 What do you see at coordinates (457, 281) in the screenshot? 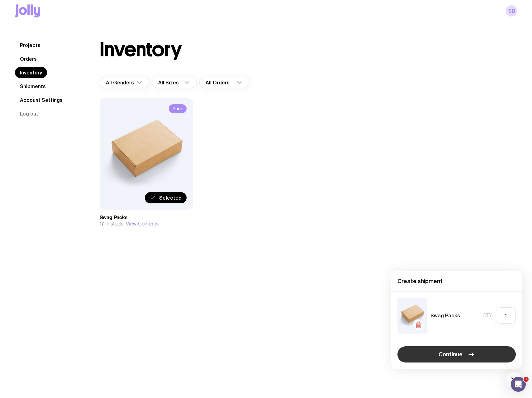
I see `h4: Create shipment` at bounding box center [457, 281].